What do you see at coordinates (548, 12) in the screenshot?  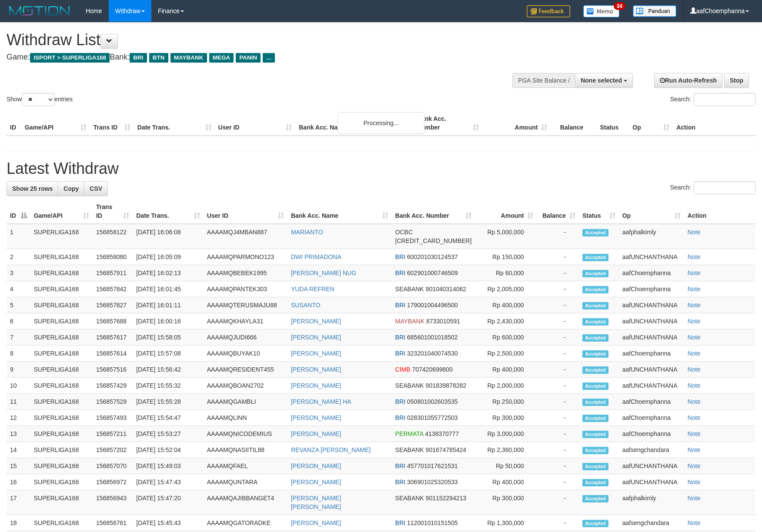 I see `img: Feedback.jpg` at bounding box center [548, 12].